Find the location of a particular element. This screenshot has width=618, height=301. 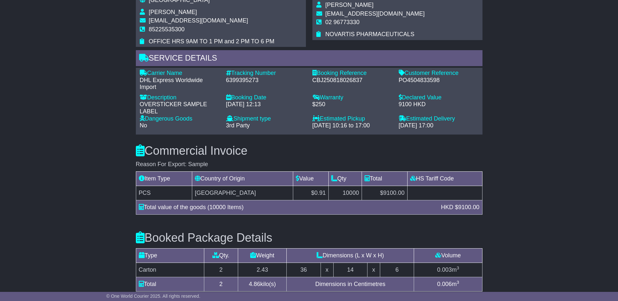

div: Reason For Export: Sample is located at coordinates (309, 165).